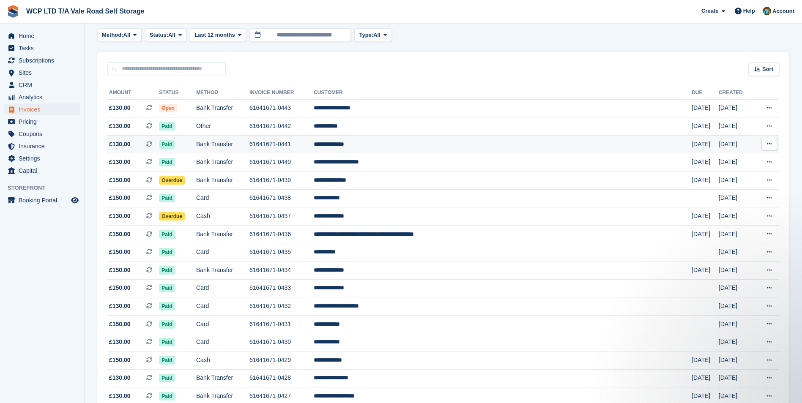 This screenshot has width=802, height=403. Describe the element at coordinates (710, 11) in the screenshot. I see `span: Create` at that location.